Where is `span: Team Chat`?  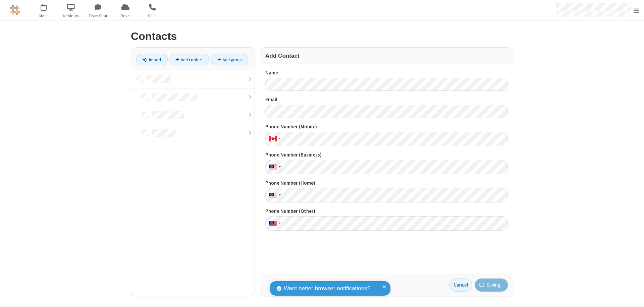 span: Team Chat is located at coordinates (98, 16).